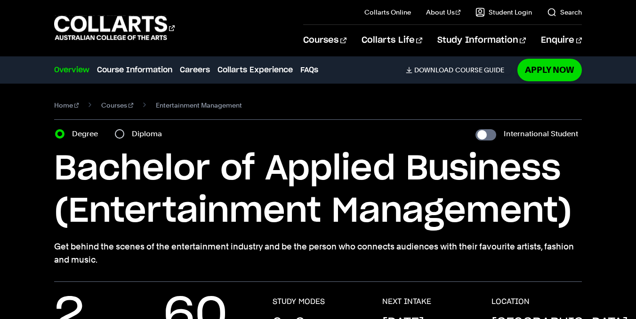 This screenshot has height=319, width=636. What do you see at coordinates (114, 28) in the screenshot?
I see `div: Go to homepage` at bounding box center [114, 28].